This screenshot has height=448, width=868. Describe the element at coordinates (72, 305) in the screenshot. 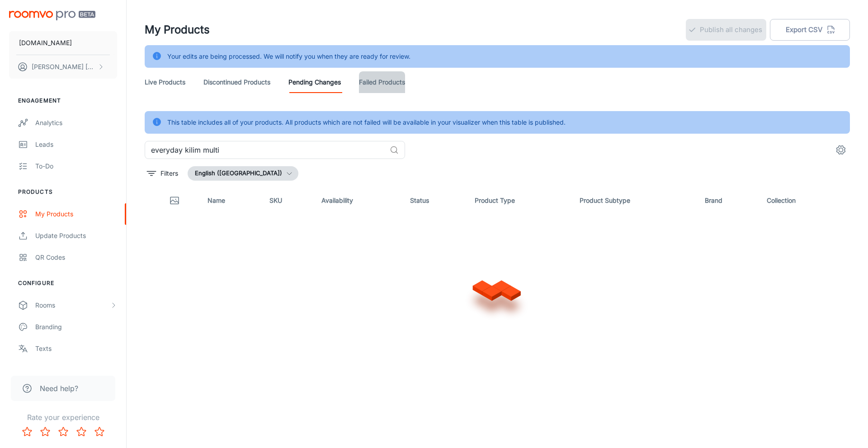

I see `div: Rooms` at that location.